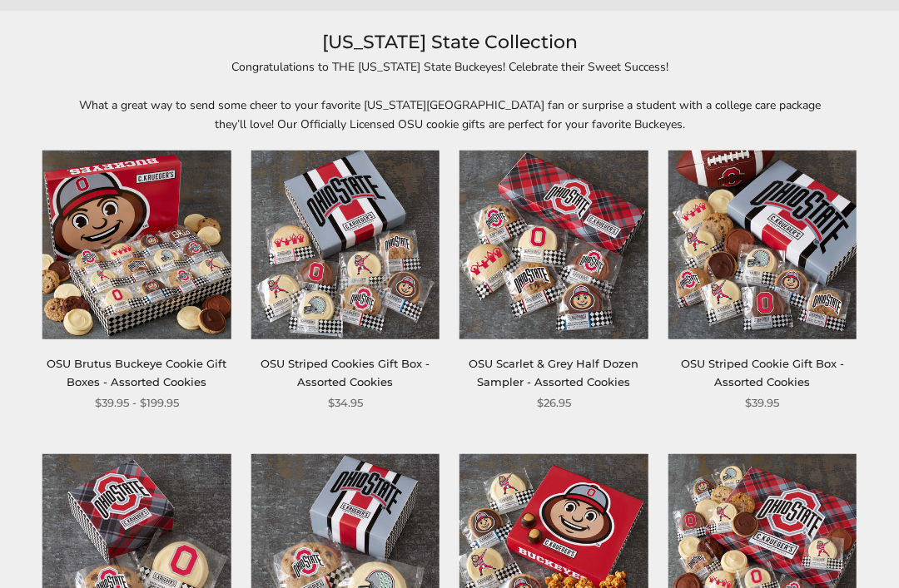 The image size is (899, 588). Describe the element at coordinates (553, 246) in the screenshot. I see `img: OSU Scarlet & Grey Half Dozen Sampler - Assorted Cookies` at that location.